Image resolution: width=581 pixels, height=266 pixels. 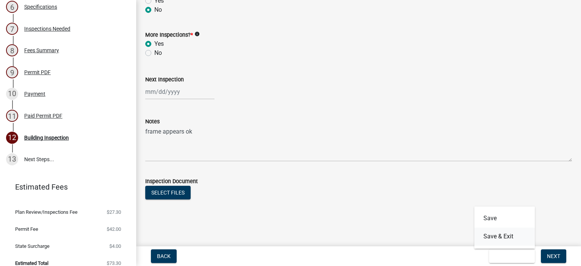 What do you see at coordinates (114, 212) in the screenshot?
I see `span: $27.30` at bounding box center [114, 212].